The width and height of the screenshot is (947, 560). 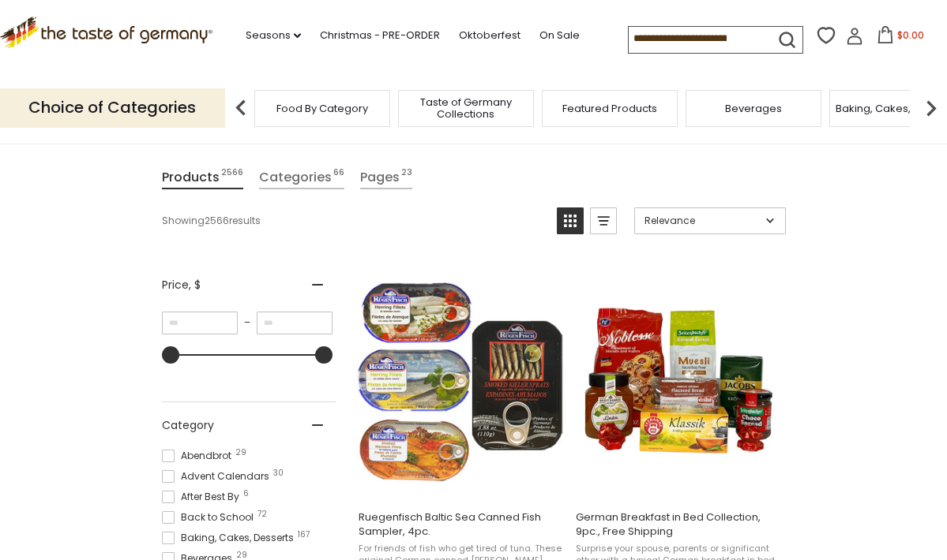 What do you see at coordinates (303, 535) in the screenshot?
I see `span: 167` at bounding box center [303, 535].